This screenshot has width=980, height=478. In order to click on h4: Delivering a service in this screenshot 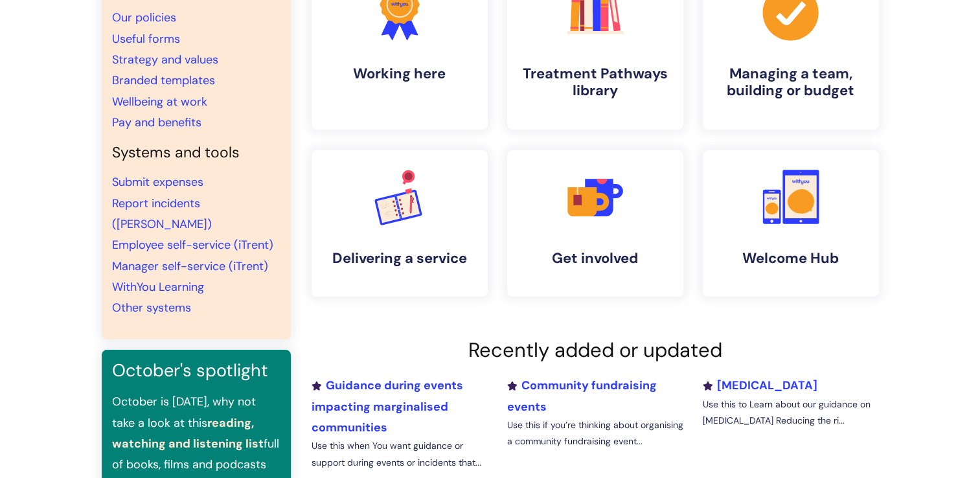, I will do `click(399, 258)`.